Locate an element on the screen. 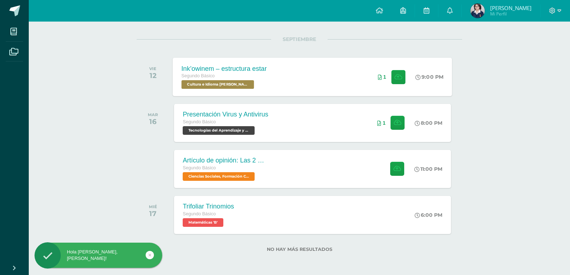  div: Ink’owinem – estructura estar is located at coordinates (224, 68).